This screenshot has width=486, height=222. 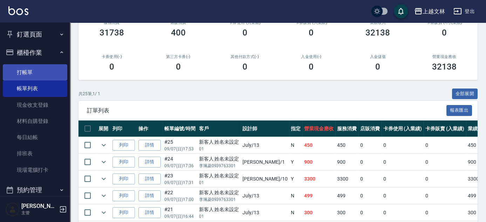 What do you see at coordinates (39, 213) in the screenshot?
I see `p: 主管` at bounding box center [39, 213].